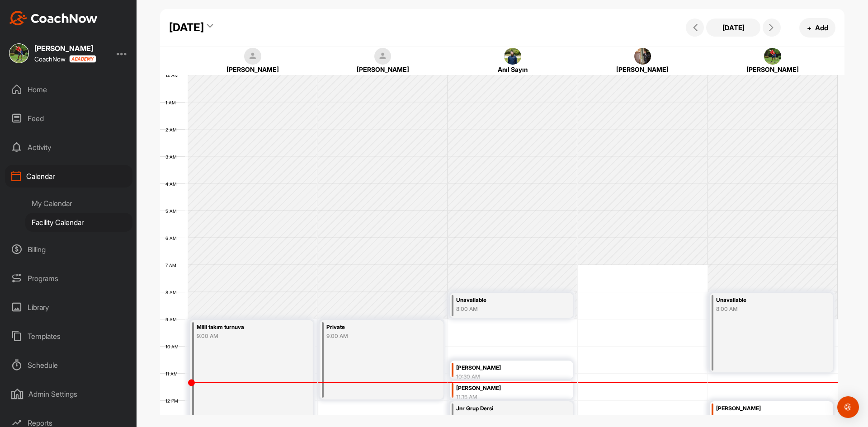 The image size is (868, 427). What do you see at coordinates (173, 320) in the screenshot?
I see `div: 9 AM` at bounding box center [173, 320].